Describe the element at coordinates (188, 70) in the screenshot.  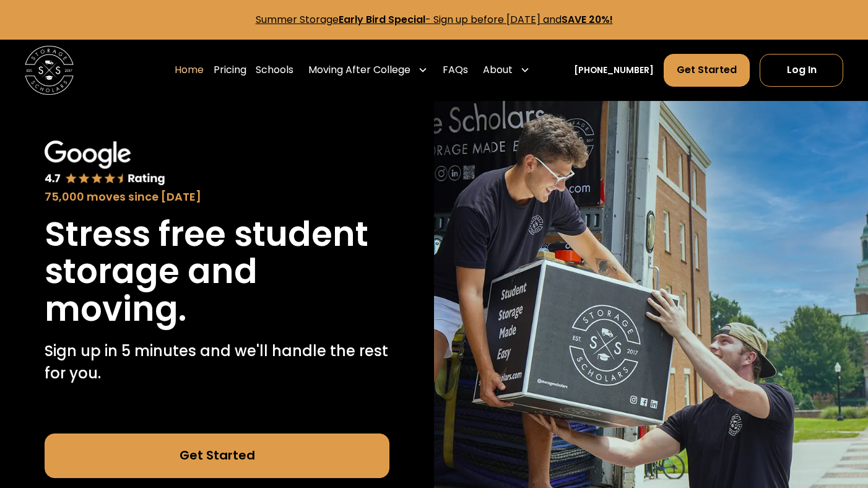
I see `a: Home` at that location.